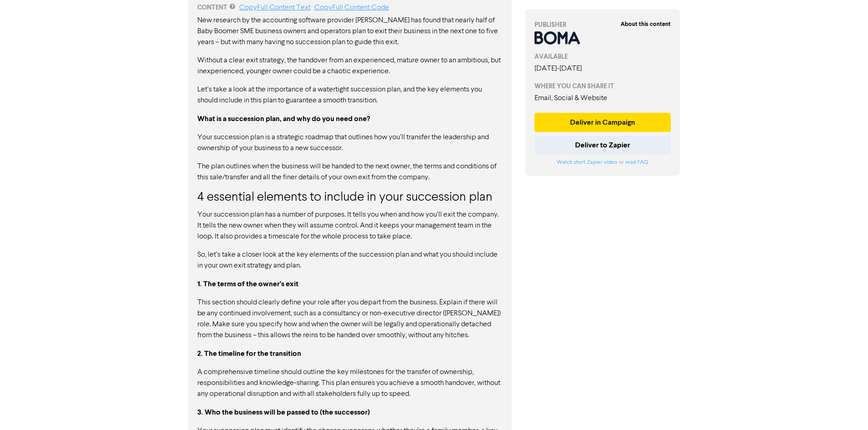 This screenshot has height=430, width=868. What do you see at coordinates (351, 8) in the screenshot?
I see `a: Copy Full Content Code` at bounding box center [351, 8].